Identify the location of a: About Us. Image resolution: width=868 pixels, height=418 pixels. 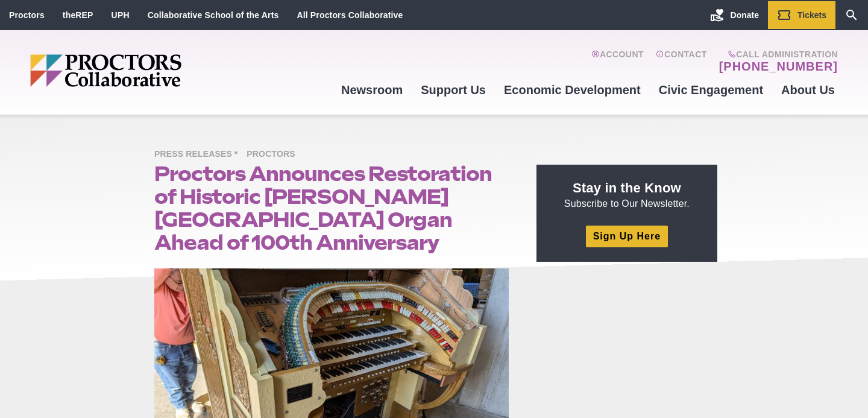
(807, 90).